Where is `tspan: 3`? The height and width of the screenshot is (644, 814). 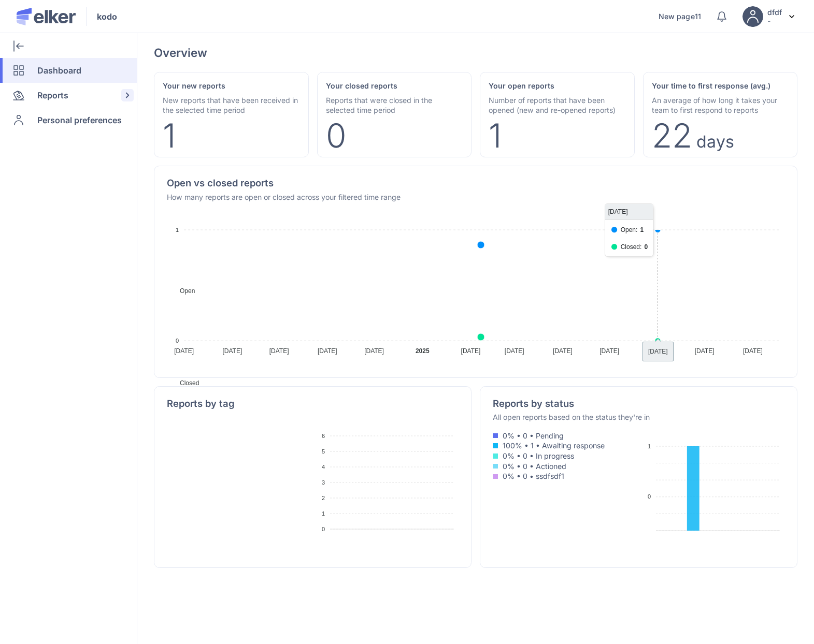 tspan: 3 is located at coordinates (323, 483).